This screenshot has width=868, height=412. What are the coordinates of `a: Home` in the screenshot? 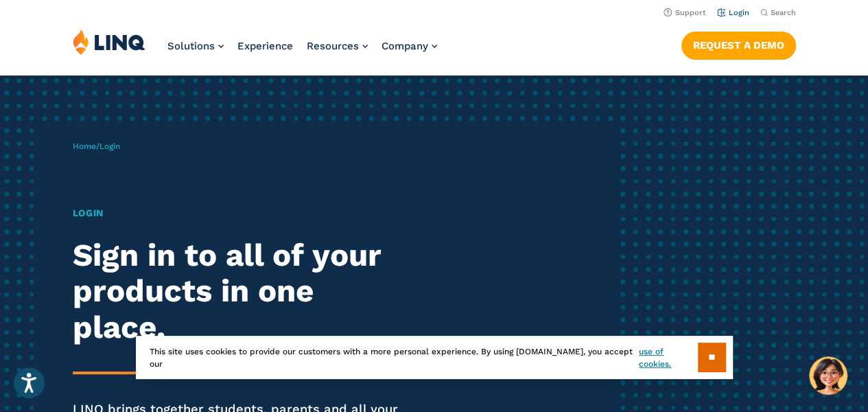 It's located at (84, 146).